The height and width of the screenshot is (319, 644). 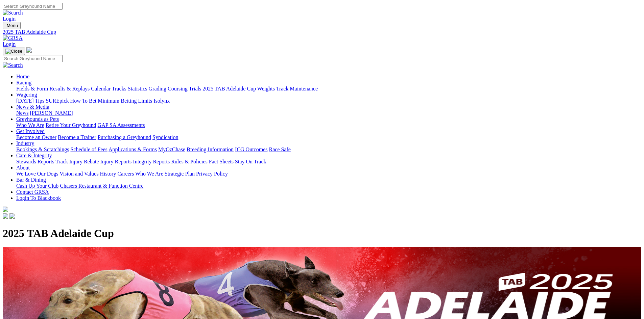 I want to click on a: Syndication, so click(x=165, y=137).